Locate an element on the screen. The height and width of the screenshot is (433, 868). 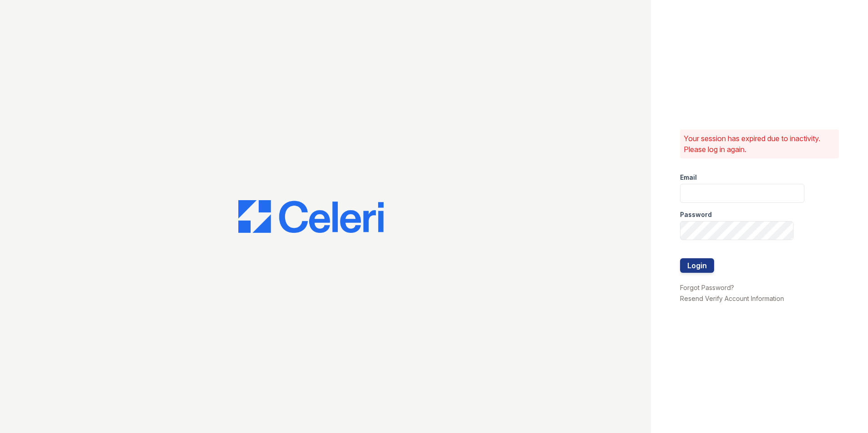
a: Resend Verify Account Information is located at coordinates (732, 298).